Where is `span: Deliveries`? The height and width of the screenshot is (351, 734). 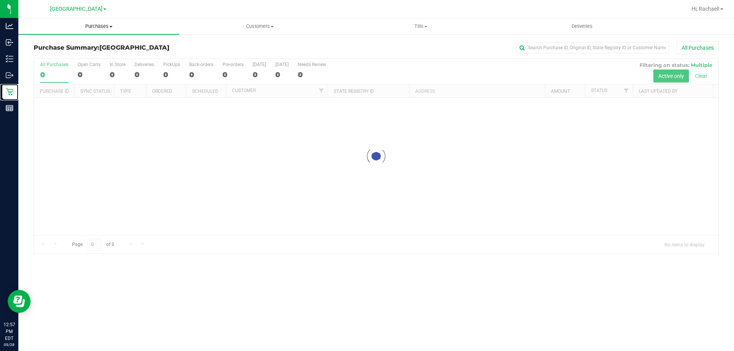 span: Deliveries is located at coordinates (582, 26).